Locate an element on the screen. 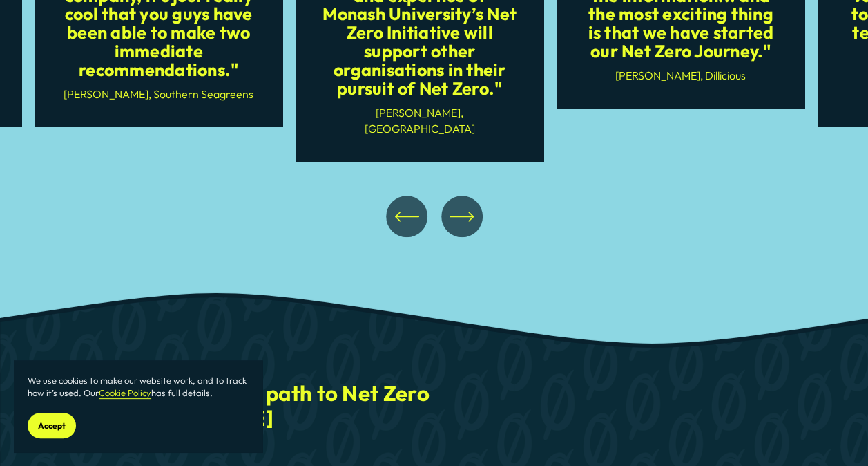 The width and height of the screenshot is (868, 466). button: Next is located at coordinates (462, 216).